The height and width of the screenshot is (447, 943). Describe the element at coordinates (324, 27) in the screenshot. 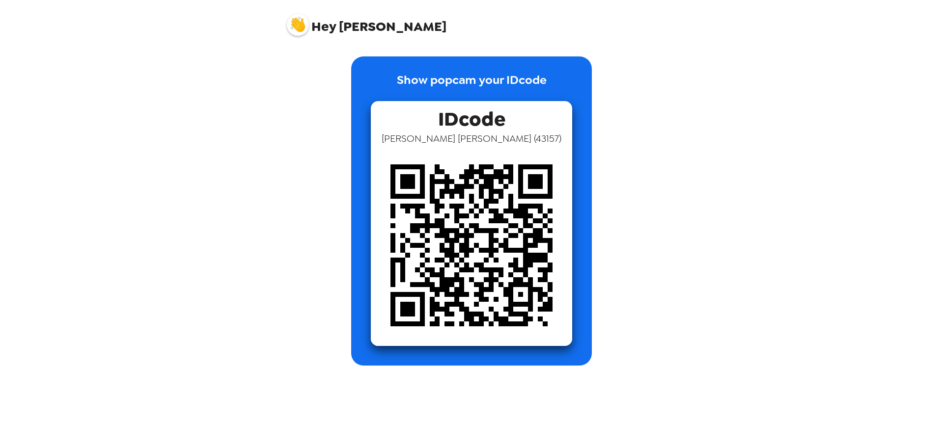

I see `span: Hey` at that location.